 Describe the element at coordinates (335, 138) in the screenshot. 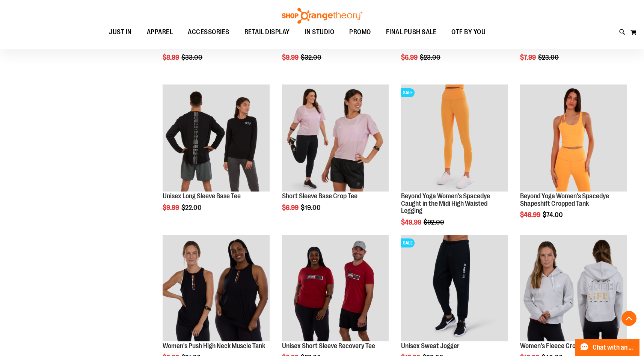

I see `img: Product image for Short Sleeve Base Crop Tee` at that location.